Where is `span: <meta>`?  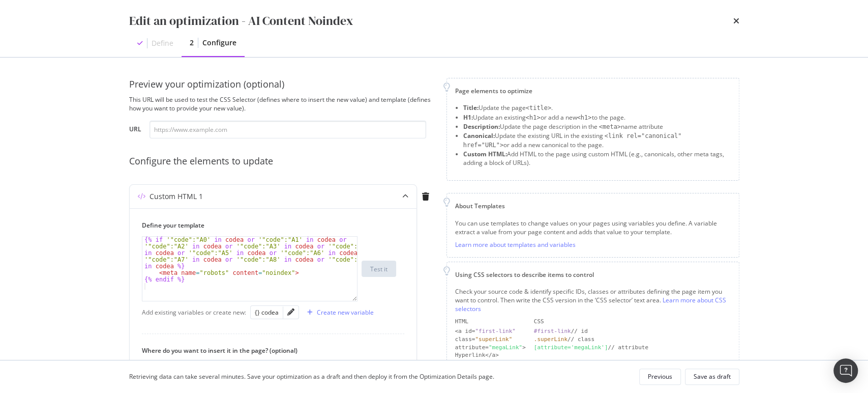
span: <meta> is located at coordinates (610, 126).